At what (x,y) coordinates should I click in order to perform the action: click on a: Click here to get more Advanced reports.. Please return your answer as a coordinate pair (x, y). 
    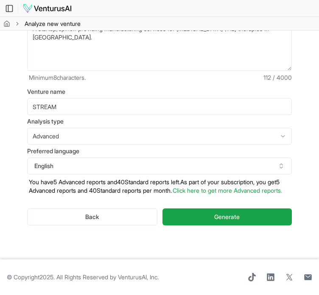
    Looking at the image, I should click on (228, 190).